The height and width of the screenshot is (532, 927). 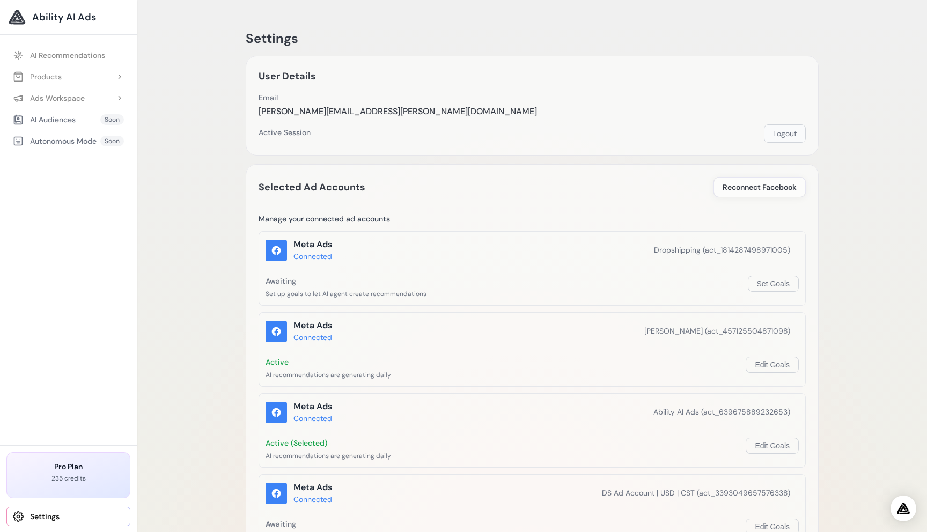 What do you see at coordinates (784, 134) in the screenshot?
I see `button: Logout` at bounding box center [784, 134].